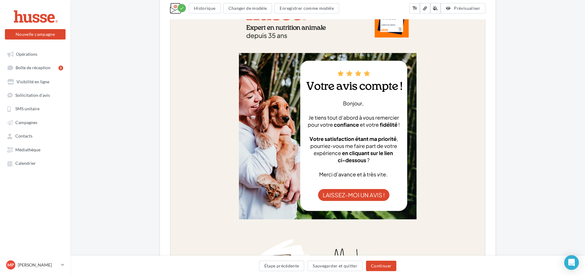 The height and width of the screenshot is (276, 585). Describe the element at coordinates (35, 82) in the screenshot. I see `a: Visibilité en ligne` at that location.